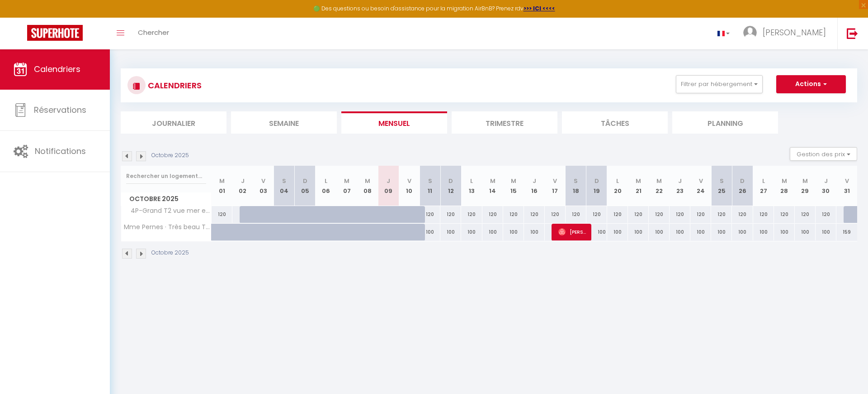  What do you see at coordinates (576, 185) in the screenshot?
I see `th: 18` at bounding box center [576, 185].